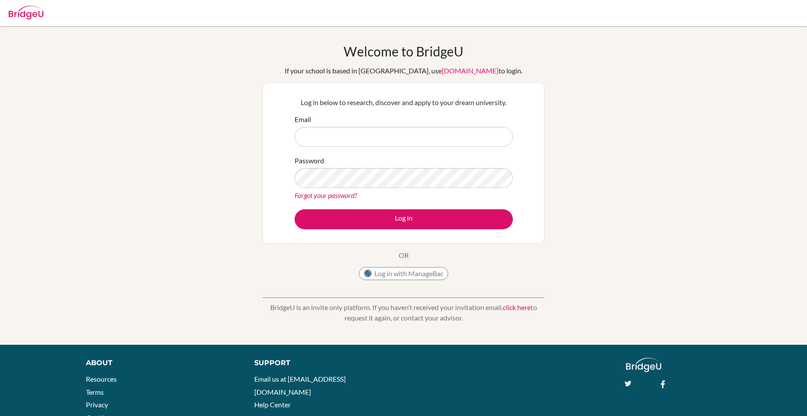 The image size is (807, 416). Describe the element at coordinates (272, 404) in the screenshot. I see `a: Help Center` at that location.